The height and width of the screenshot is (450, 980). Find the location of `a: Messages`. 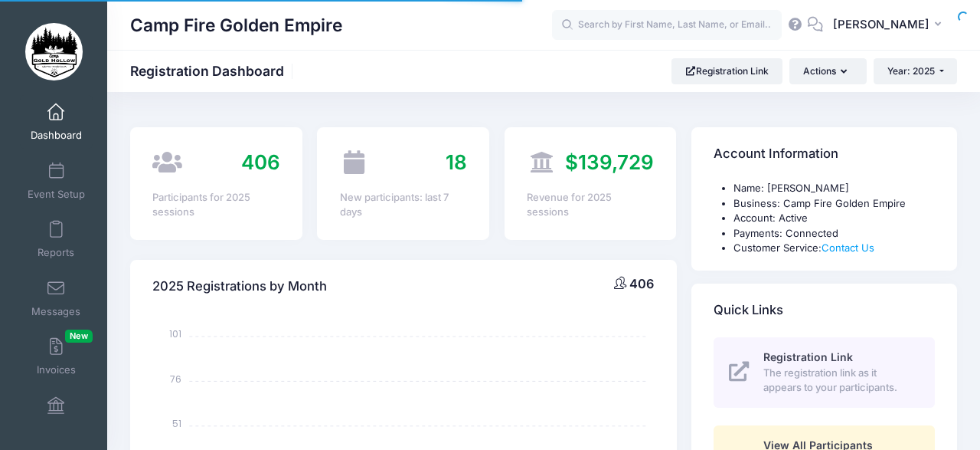

a: Messages is located at coordinates (56, 298).